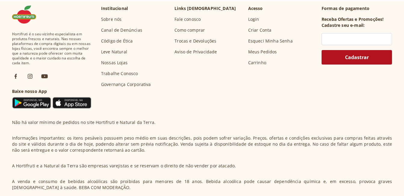  I want to click on a: Aviso de Privacidade, so click(196, 52).